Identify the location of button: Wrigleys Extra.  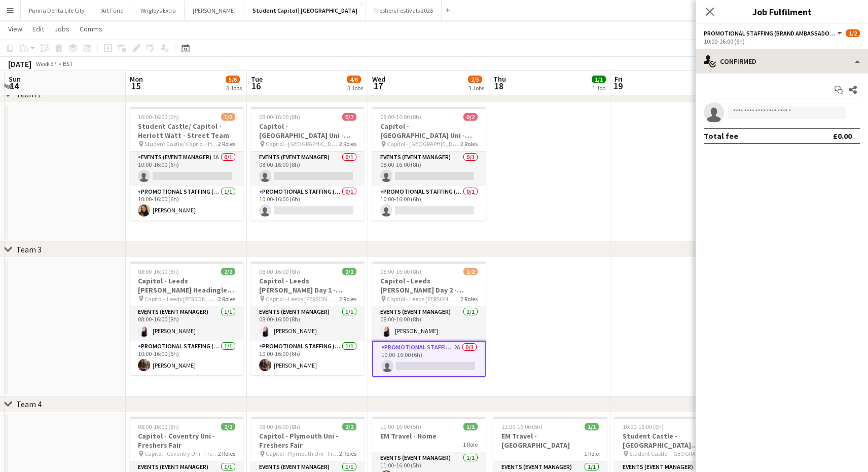
(158, 10).